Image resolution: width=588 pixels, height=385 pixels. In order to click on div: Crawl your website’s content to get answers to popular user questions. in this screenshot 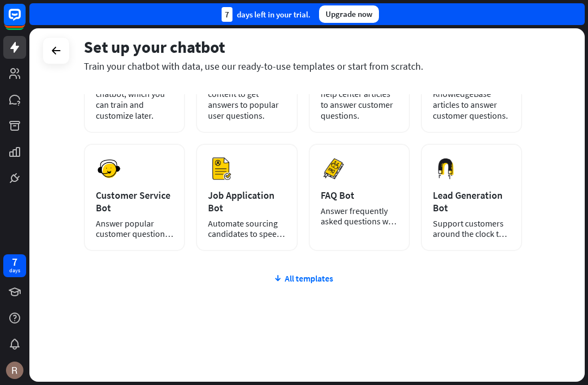, I will do `click(247, 99)`.